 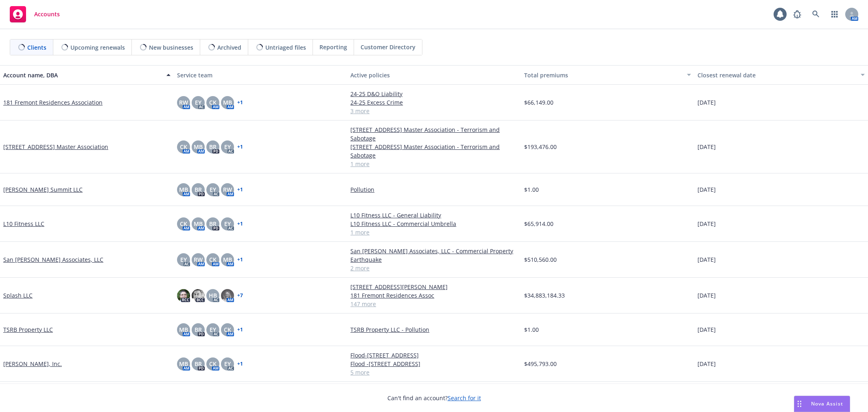 What do you see at coordinates (782, 75) in the screenshot?
I see `button: Closest renewal date` at bounding box center [782, 75].